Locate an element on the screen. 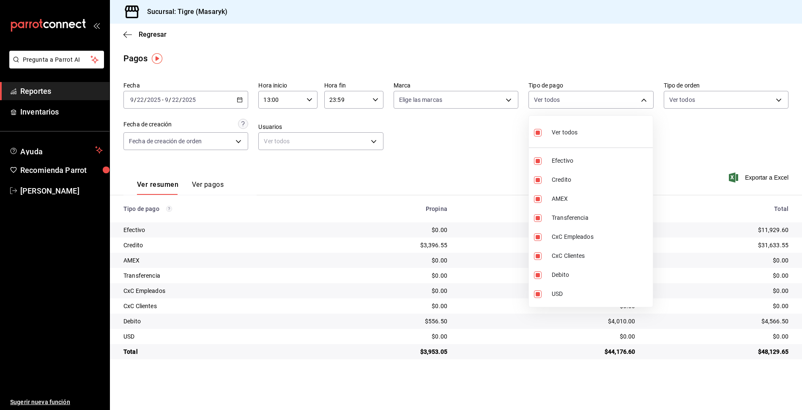  span: Ver todos is located at coordinates (565, 132).